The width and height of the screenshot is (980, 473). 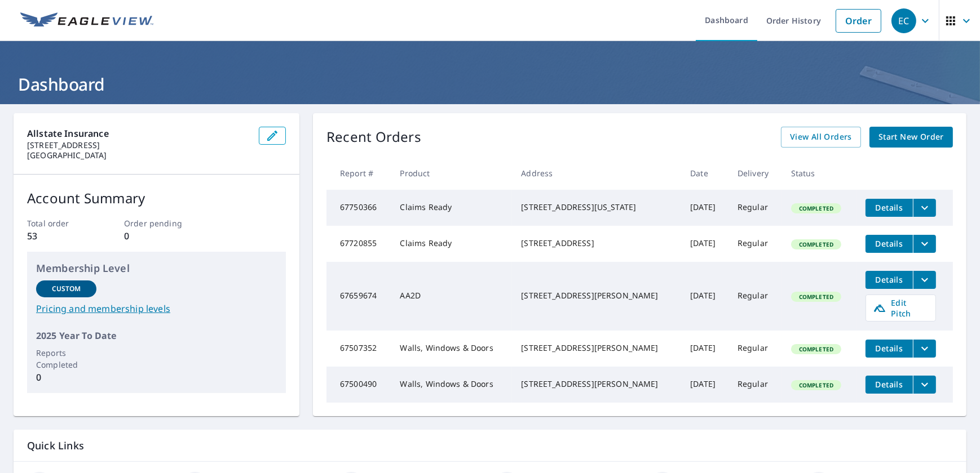 What do you see at coordinates (597, 173) in the screenshot?
I see `th: Address` at bounding box center [597, 173].